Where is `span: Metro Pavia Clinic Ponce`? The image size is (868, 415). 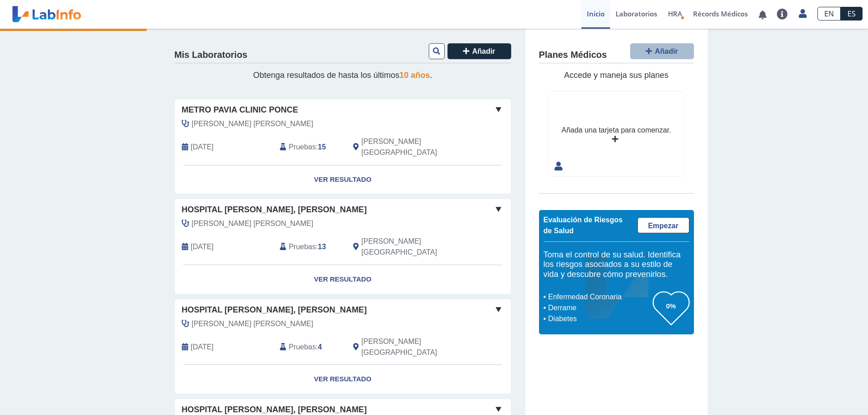
span: Metro Pavia Clinic Ponce is located at coordinates (240, 110).